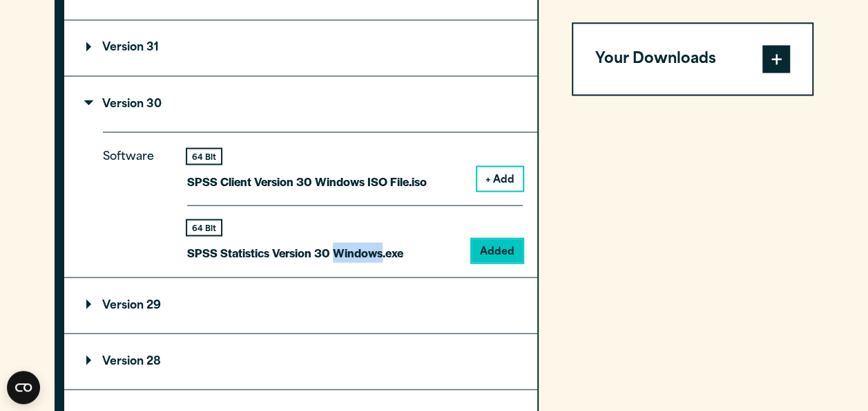 The height and width of the screenshot is (411, 868). Describe the element at coordinates (497, 250) in the screenshot. I see `button: Added` at that location.